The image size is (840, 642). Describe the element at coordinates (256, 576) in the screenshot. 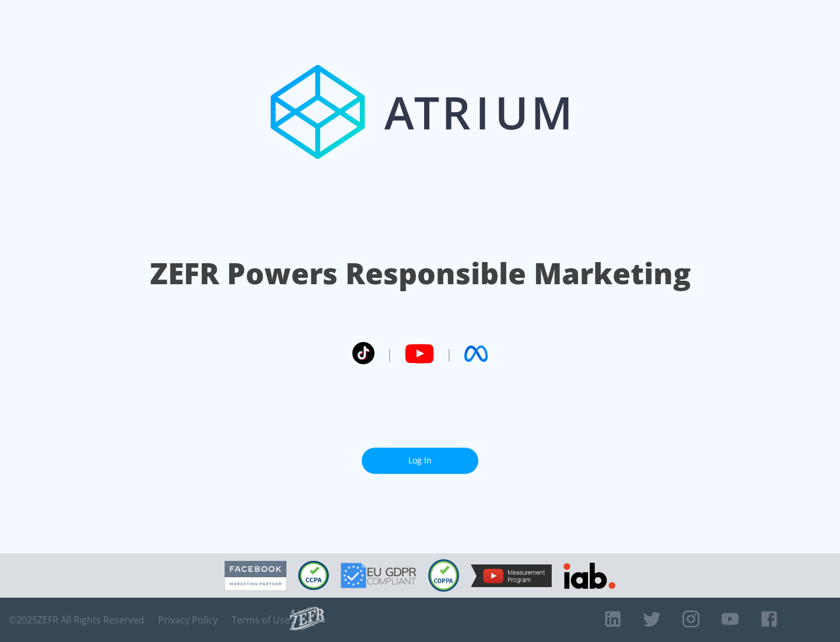

I see `img: Facebook Marketing Partner` at that location.